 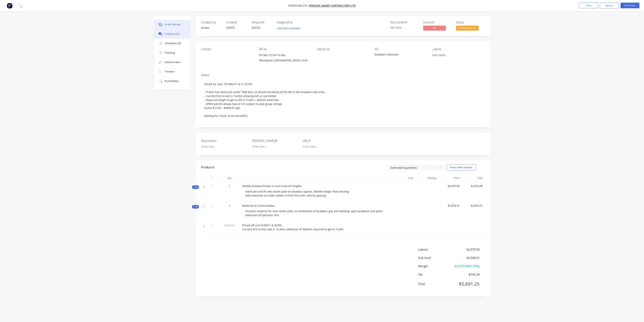 I want to click on span: $742.34, so click(x=466, y=274).